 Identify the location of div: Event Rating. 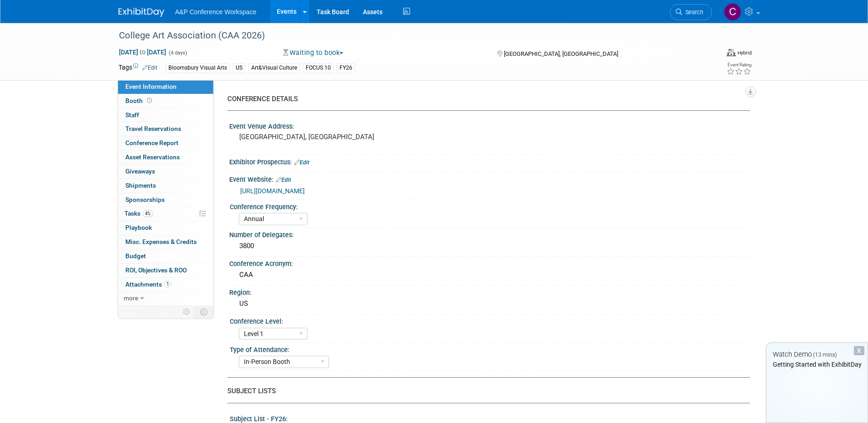
(739, 65).